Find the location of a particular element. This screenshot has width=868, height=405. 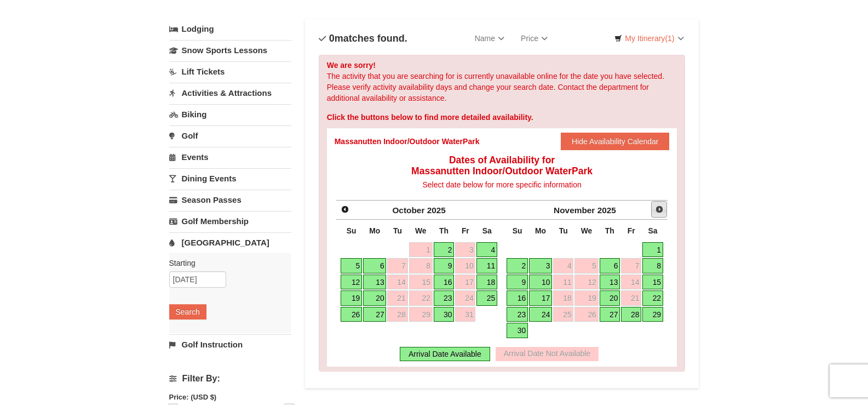

div: Massanutten Indoor/Outdoor WaterPark is located at coordinates (407, 141).